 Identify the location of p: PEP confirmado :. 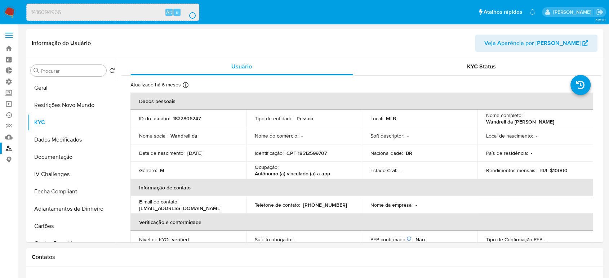
(392, 240).